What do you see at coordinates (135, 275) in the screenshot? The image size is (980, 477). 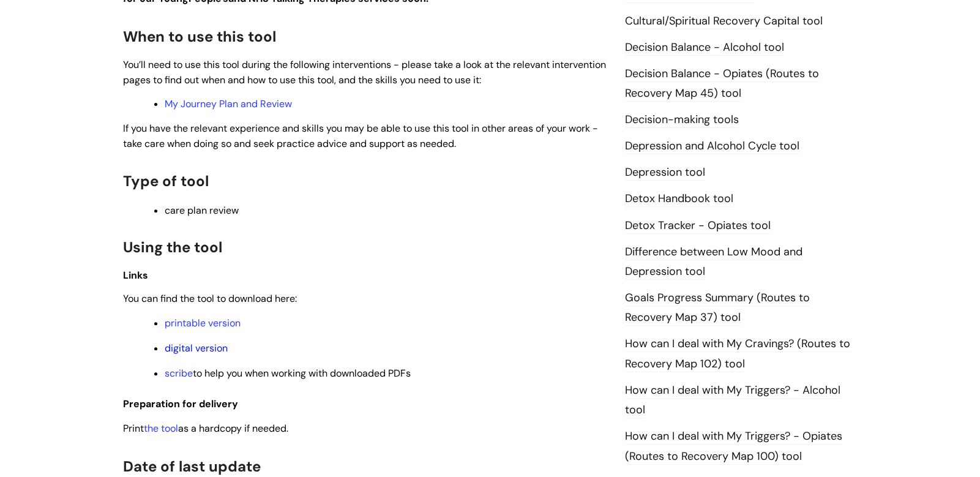 I see `span: Links` at bounding box center [135, 275].